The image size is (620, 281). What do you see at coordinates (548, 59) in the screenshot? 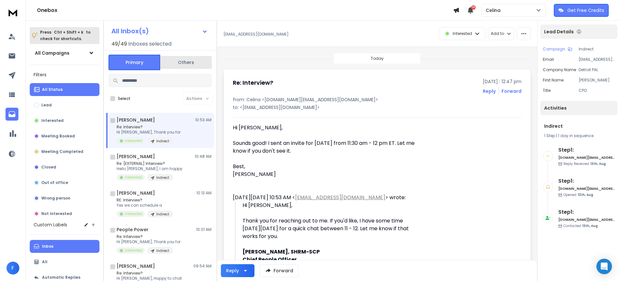
I see `p: Email` at bounding box center [548, 59].